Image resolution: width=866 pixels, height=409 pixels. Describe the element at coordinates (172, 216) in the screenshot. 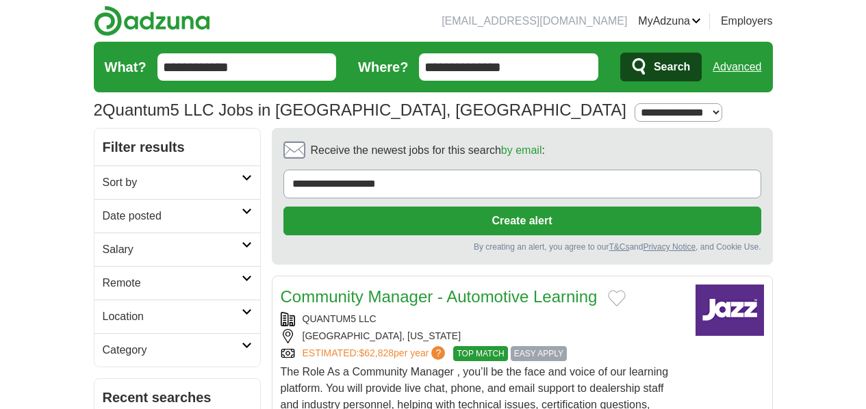

I see `h2: Date posted` at that location.